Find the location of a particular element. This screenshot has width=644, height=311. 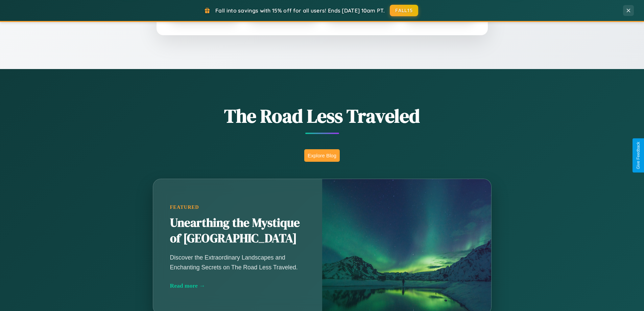

div: Give Feedback is located at coordinates (638, 156).